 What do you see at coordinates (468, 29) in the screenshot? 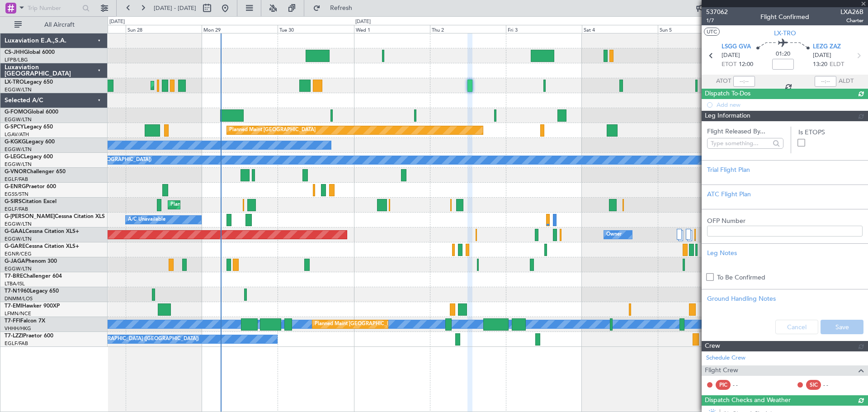
I see `div: Thu 2` at bounding box center [468, 29].